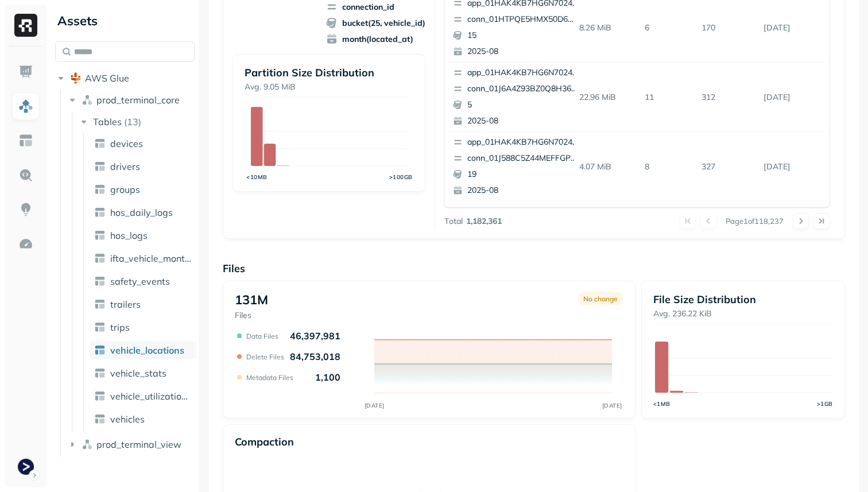 The image size is (868, 492). What do you see at coordinates (607, 166) in the screenshot?
I see `p: 4.07 MiB` at bounding box center [607, 166].